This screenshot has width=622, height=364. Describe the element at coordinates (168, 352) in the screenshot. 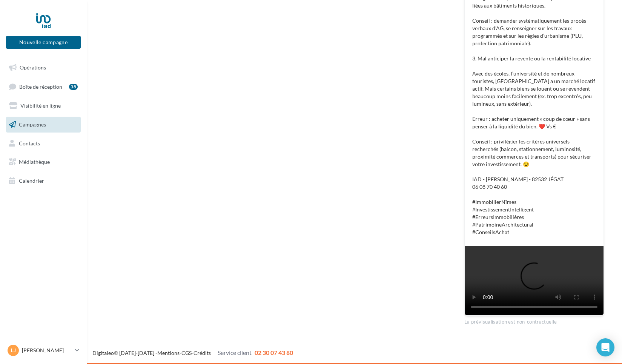

I see `a: Mentions` at that location.